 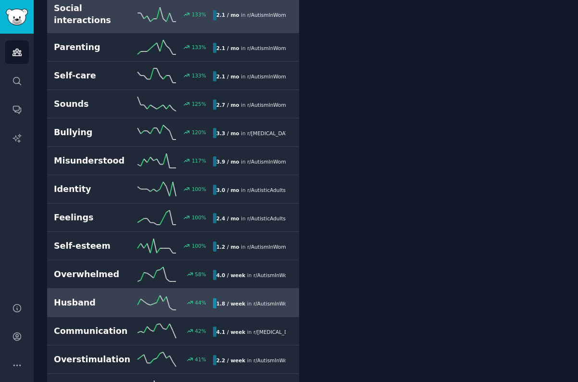 What do you see at coordinates (228, 133) in the screenshot?
I see `b: 3.3 / mo` at bounding box center [228, 133].